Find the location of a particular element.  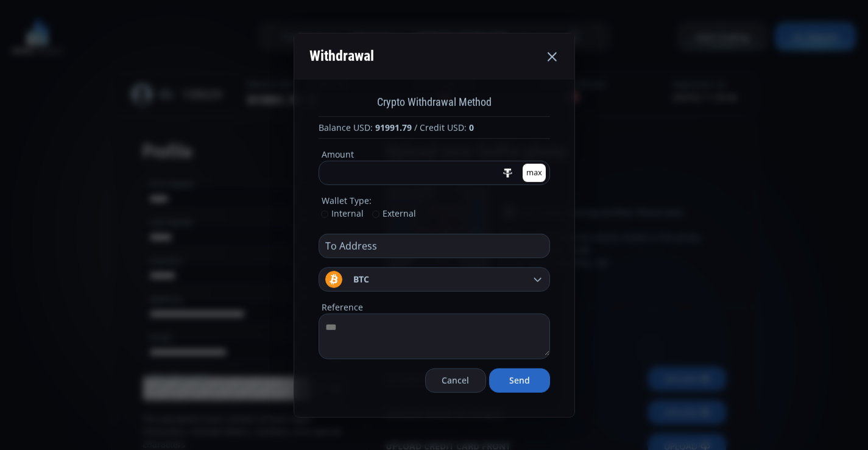

span: BTC is located at coordinates (438, 279).